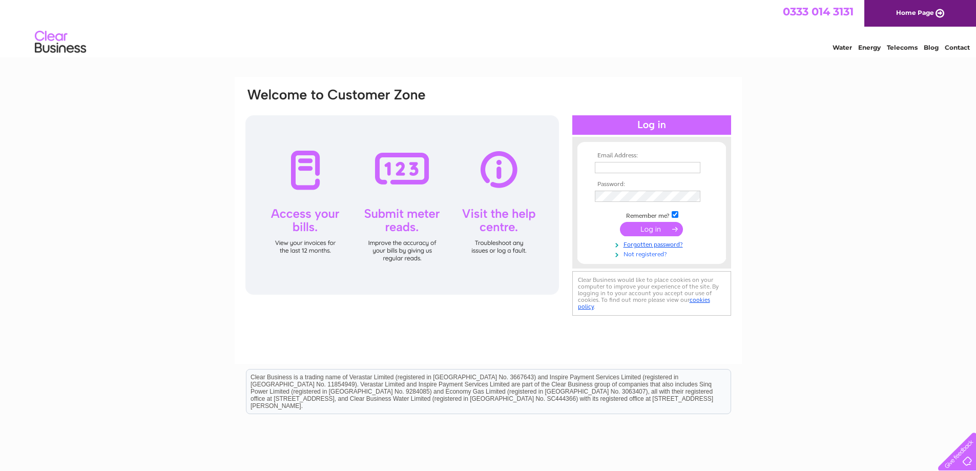  I want to click on img: logo.png, so click(60, 42).